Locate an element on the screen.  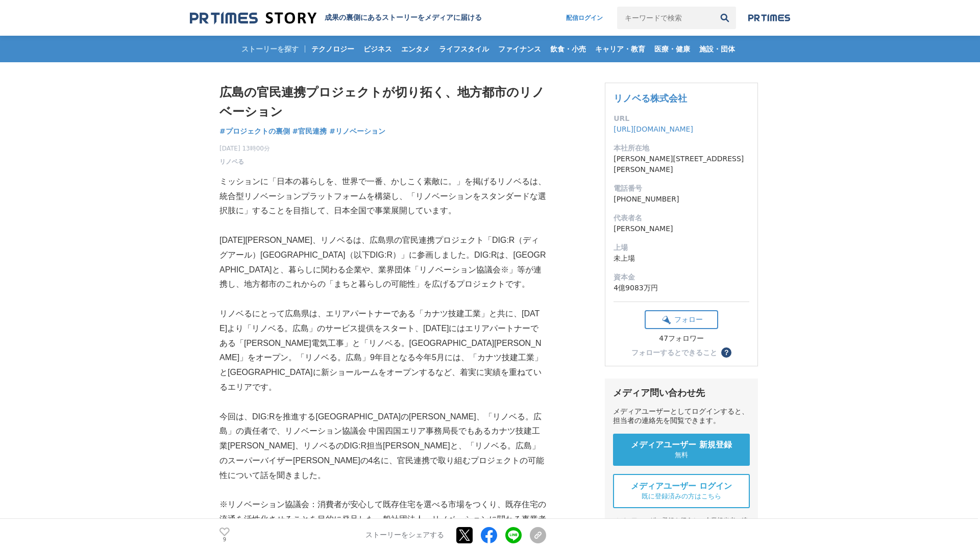
a: テクノロジー is located at coordinates (333, 49).